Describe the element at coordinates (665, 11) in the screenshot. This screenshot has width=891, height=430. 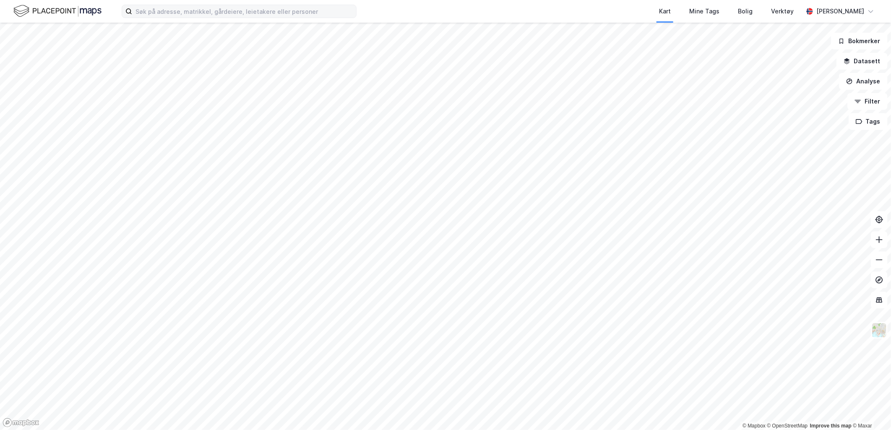
I see `div: Kart` at that location.